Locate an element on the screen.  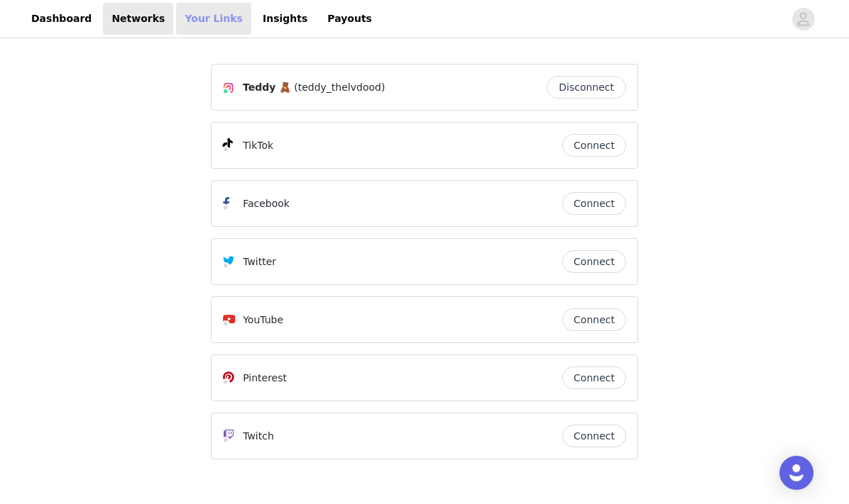
div: avatar is located at coordinates (803, 19).